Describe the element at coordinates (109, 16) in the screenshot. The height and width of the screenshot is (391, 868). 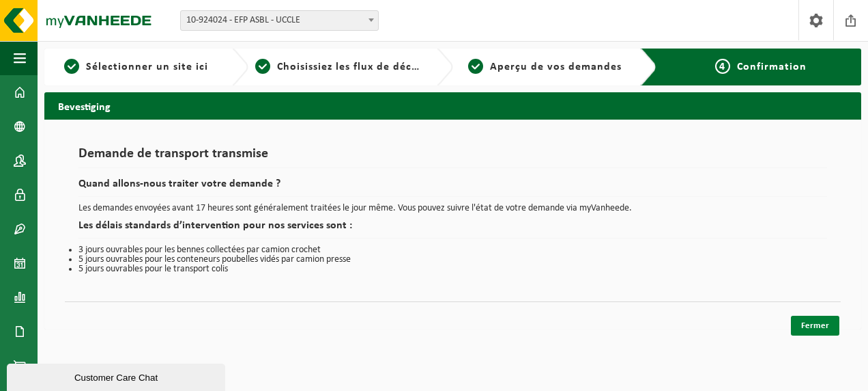
I see `div: Customer Care Chat` at that location.